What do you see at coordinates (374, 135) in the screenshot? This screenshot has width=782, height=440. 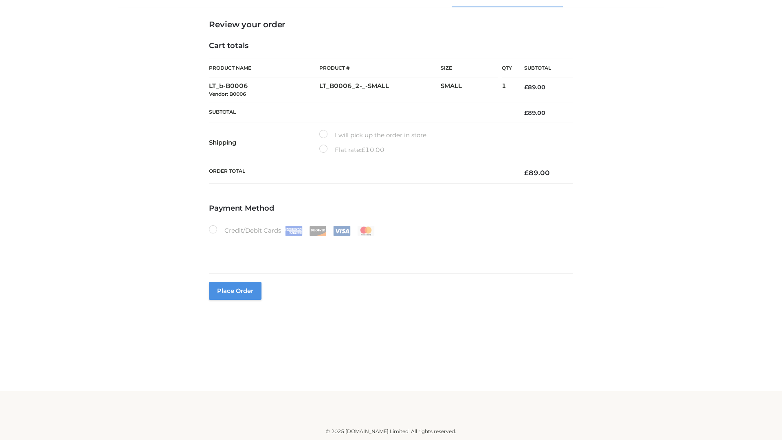 I see `label: I will pick up the order in store.` at bounding box center [374, 135].